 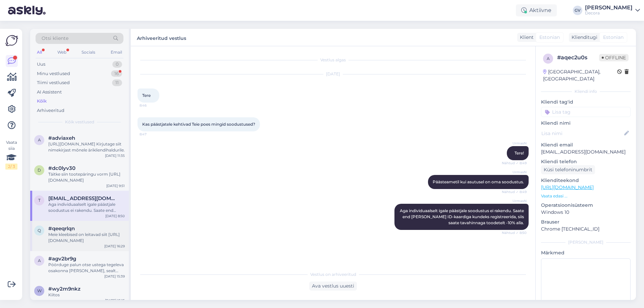 What do you see at coordinates (41, 64) in the screenshot?
I see `div: Uus` at bounding box center [41, 64].